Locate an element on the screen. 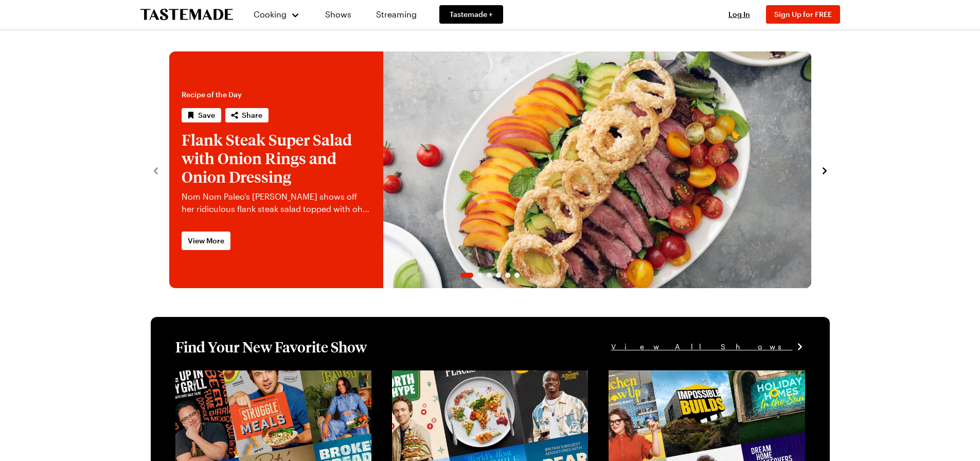 This screenshot has width=980, height=461. span: Log In is located at coordinates (739, 14).